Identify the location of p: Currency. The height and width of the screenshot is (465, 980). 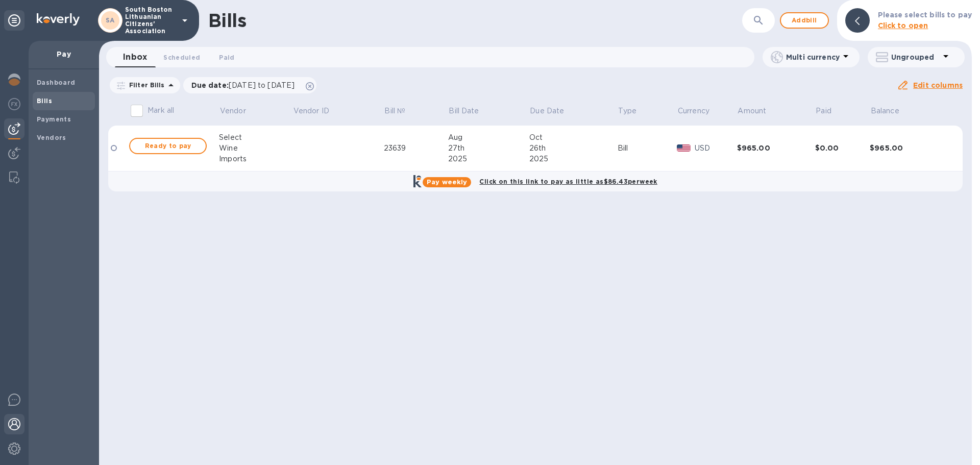
(693, 110).